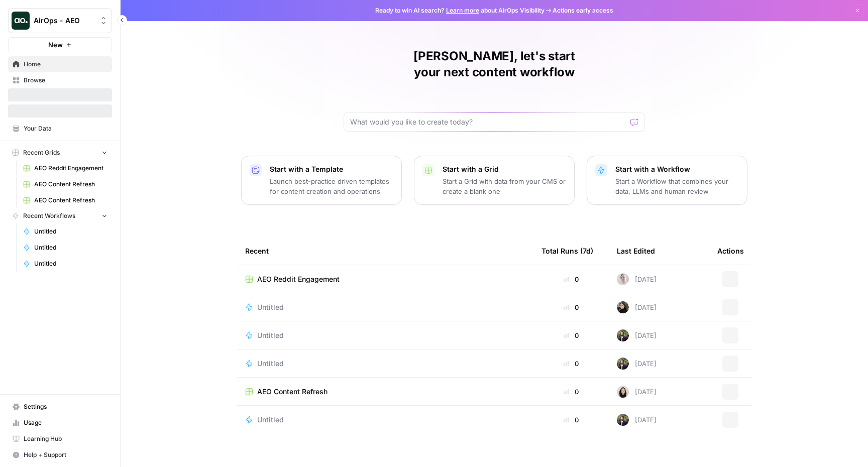 The image size is (868, 467). Describe the element at coordinates (623, 391) in the screenshot. I see `img: t5ef5oef8zpw1w4g2xghobes91mw` at that location.